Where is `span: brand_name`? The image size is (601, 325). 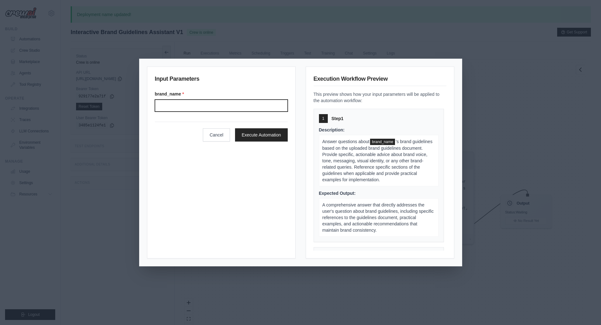 span: brand_name is located at coordinates (382, 142).